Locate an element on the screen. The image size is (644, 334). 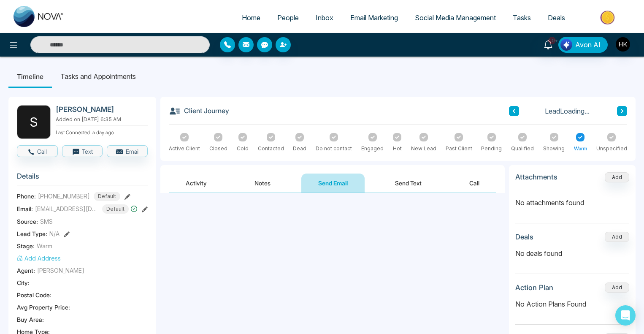
span: Source: is located at coordinates (28, 221).